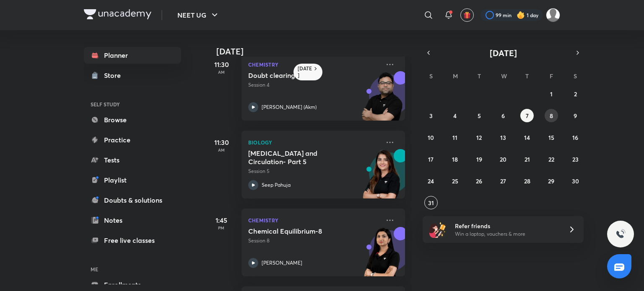  What do you see at coordinates (527, 181) in the screenshot?
I see `button: August 28, 2025` at bounding box center [527, 181].